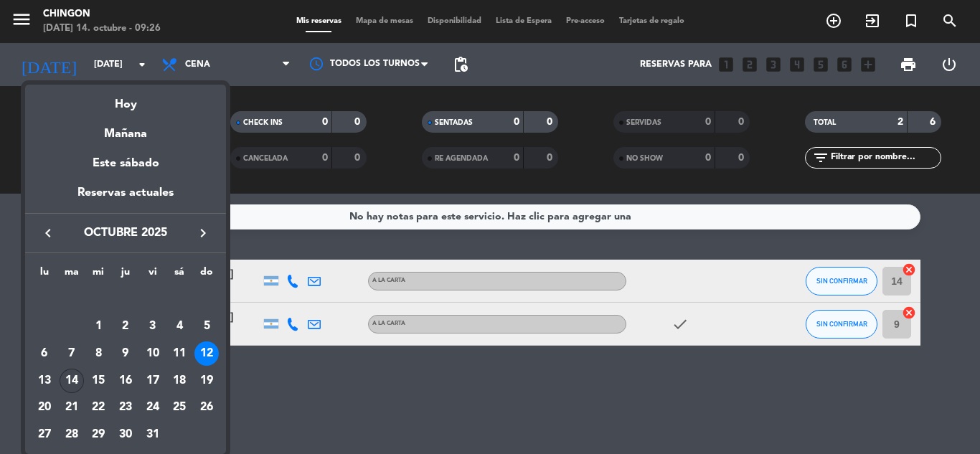 The height and width of the screenshot is (454, 980). What do you see at coordinates (125, 299) in the screenshot?
I see `td: OCT.` at bounding box center [125, 299].